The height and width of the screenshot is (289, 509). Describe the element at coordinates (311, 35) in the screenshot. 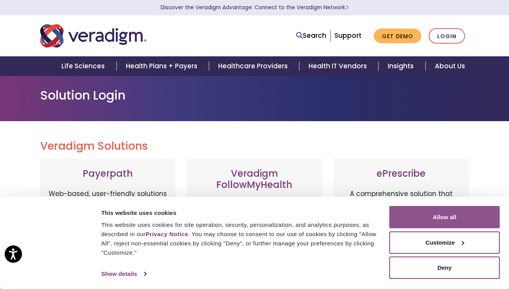

I see `a: Search` at that location.